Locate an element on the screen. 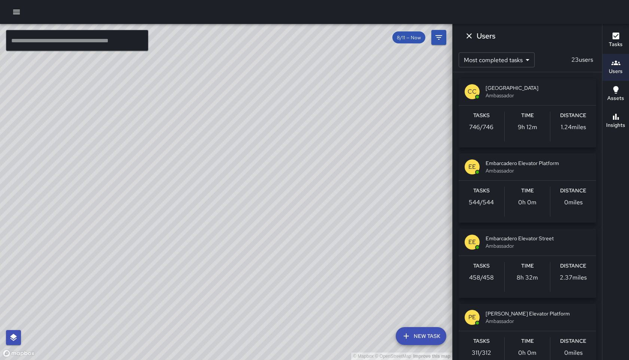  p: CC is located at coordinates (472, 92).